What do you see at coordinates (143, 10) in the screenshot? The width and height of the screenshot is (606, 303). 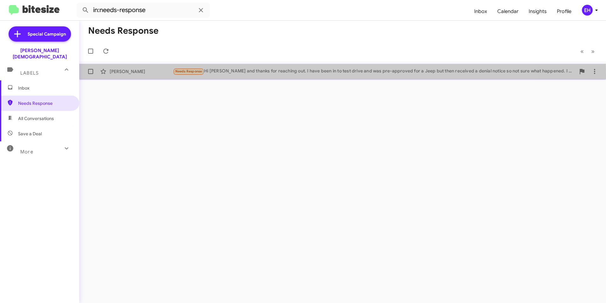 I see `input: Search` at bounding box center [143, 10].